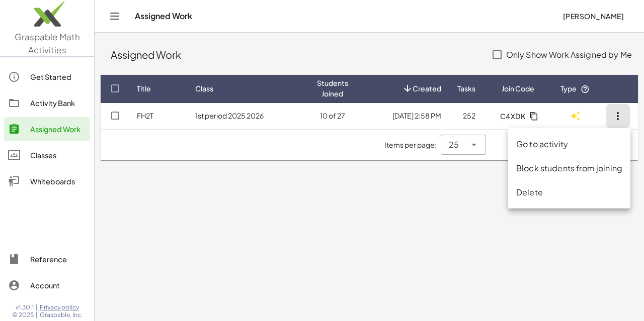  Describe the element at coordinates (569, 144) in the screenshot. I see `div: Go to activity` at that location.